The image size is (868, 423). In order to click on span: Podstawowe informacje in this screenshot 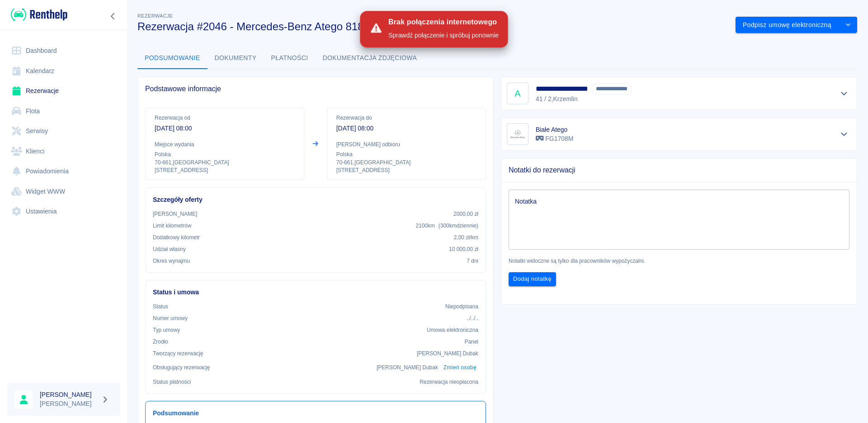, I will do `click(315, 89)`.